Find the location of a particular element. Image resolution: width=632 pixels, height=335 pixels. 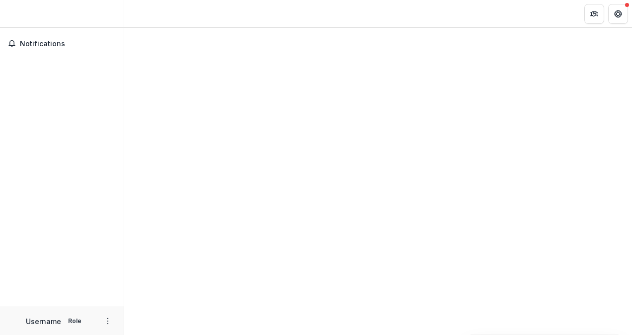

button: Notifications is located at coordinates (62, 44).